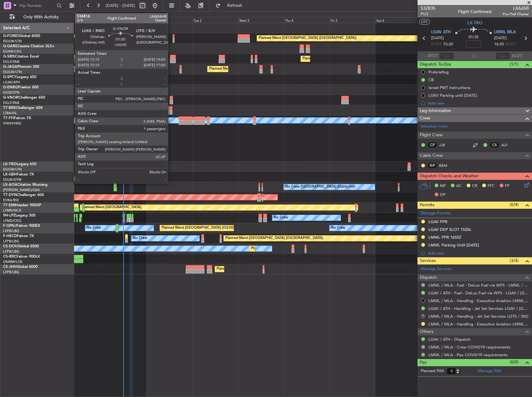 This screenshot has width=532, height=397. What do you see at coordinates (23, 195) in the screenshot?
I see `a: T7-DYNChallenger 604` at bounding box center [23, 195].